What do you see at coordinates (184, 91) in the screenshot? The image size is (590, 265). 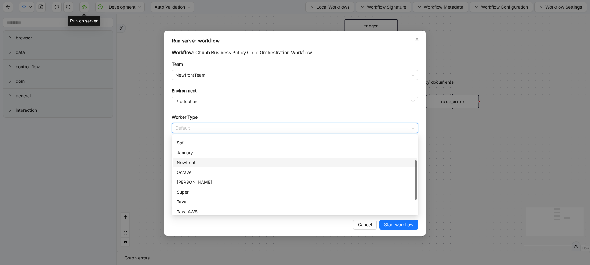 I see `label: Environment` at bounding box center [184, 91].